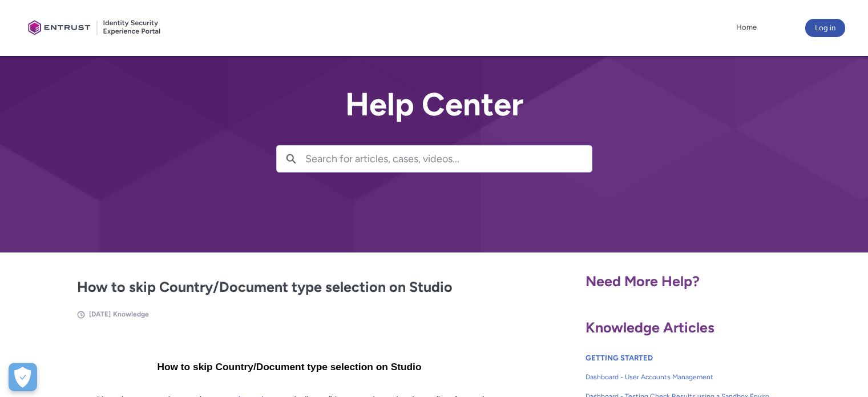 The image size is (868, 397). I want to click on span: Dashboard - User Accounts Management, so click(680, 377).